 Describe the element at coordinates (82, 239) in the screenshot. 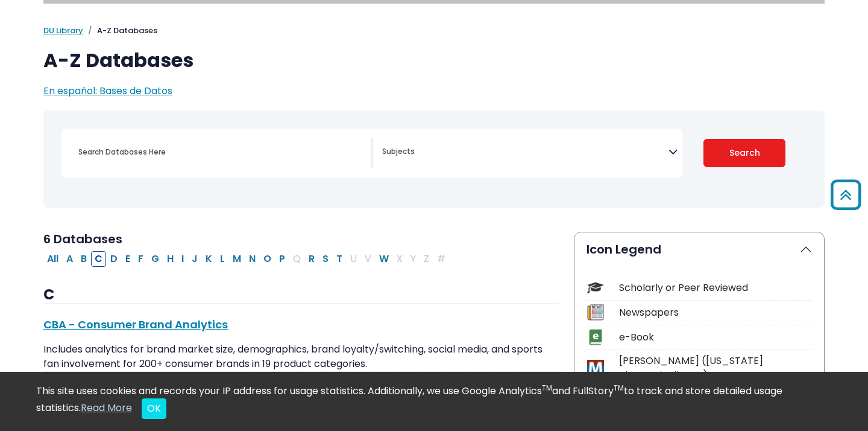

I see `span: 6 Databases` at that location.